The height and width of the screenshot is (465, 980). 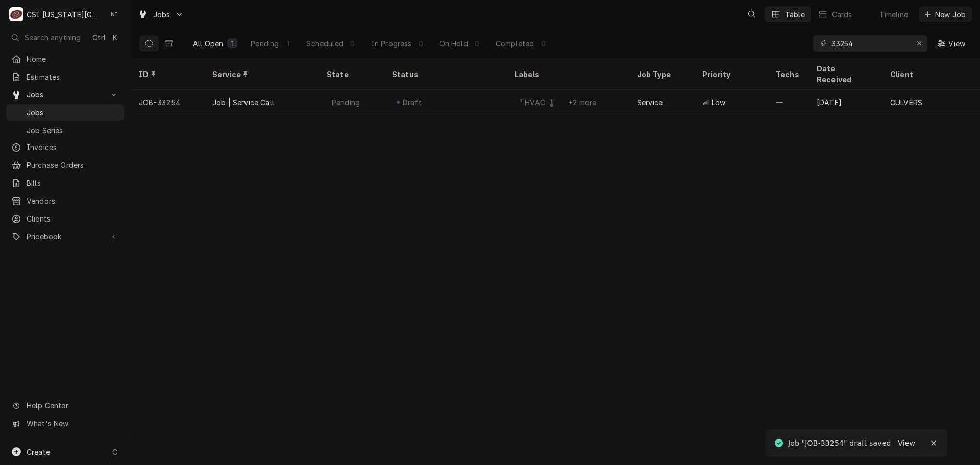 What do you see at coordinates (73, 165) in the screenshot?
I see `span: Purchase Orders` at bounding box center [73, 165].